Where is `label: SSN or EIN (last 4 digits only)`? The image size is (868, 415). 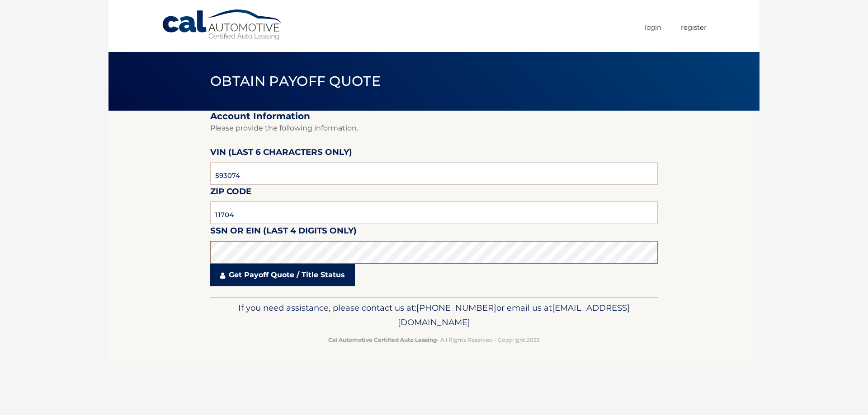 label: SSN or EIN (last 4 digits only) is located at coordinates (284, 232).